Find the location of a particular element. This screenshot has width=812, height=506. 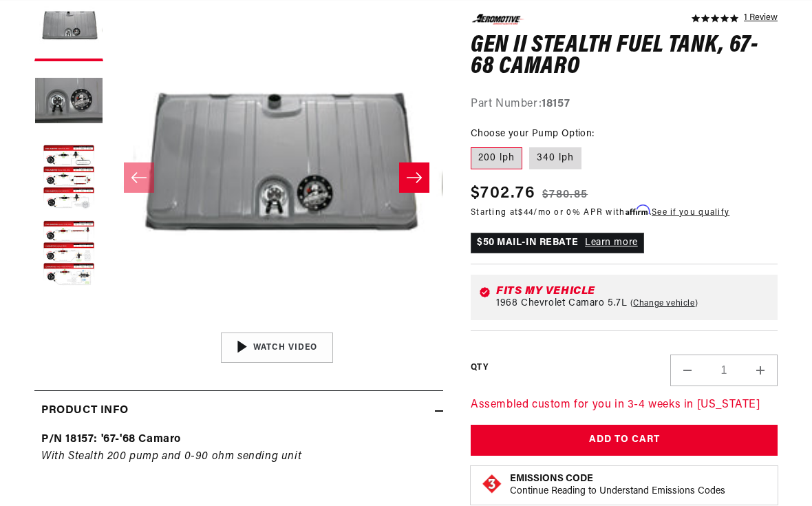

a: Learn more is located at coordinates (611, 242).